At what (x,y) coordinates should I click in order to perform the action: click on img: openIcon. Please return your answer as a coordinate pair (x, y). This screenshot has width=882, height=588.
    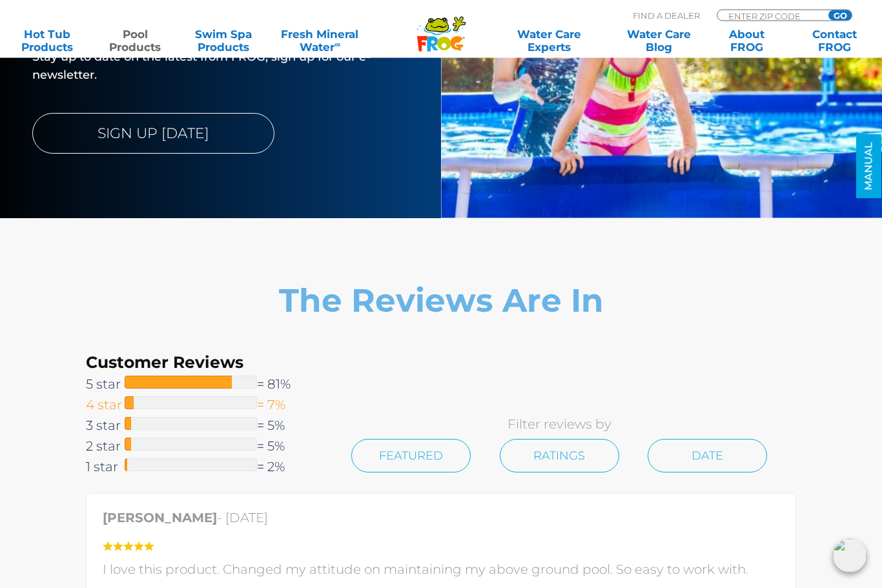
    Looking at the image, I should click on (850, 556).